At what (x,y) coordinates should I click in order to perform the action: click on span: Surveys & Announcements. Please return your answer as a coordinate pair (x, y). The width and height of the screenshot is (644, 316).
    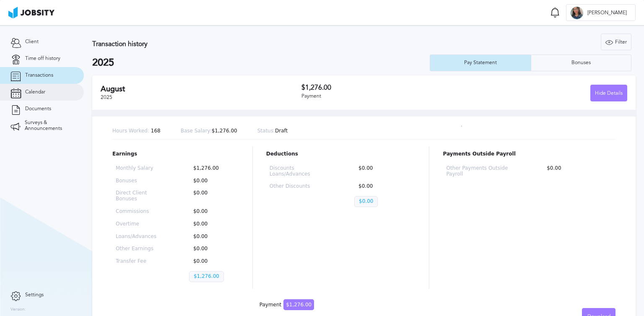
    Looking at the image, I should click on (49, 126).